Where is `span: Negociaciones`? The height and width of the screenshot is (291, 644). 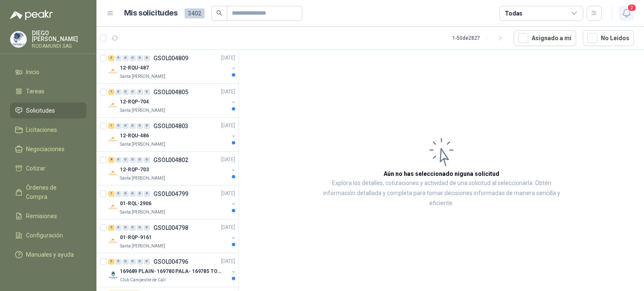 span: Negociaciones is located at coordinates (45, 149).